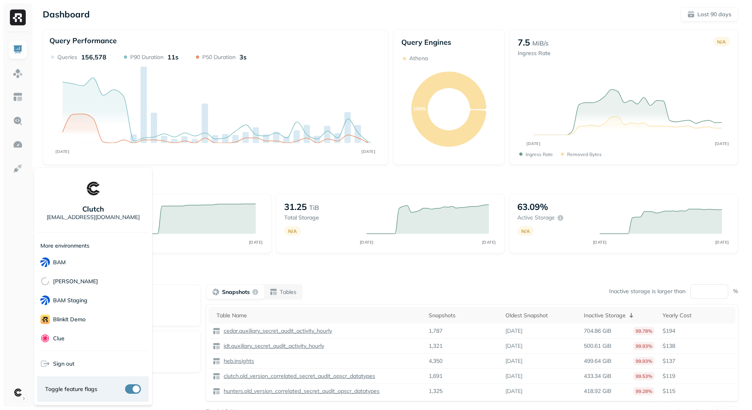  Describe the element at coordinates (69, 319) in the screenshot. I see `p: Blinkit Demo` at that location.